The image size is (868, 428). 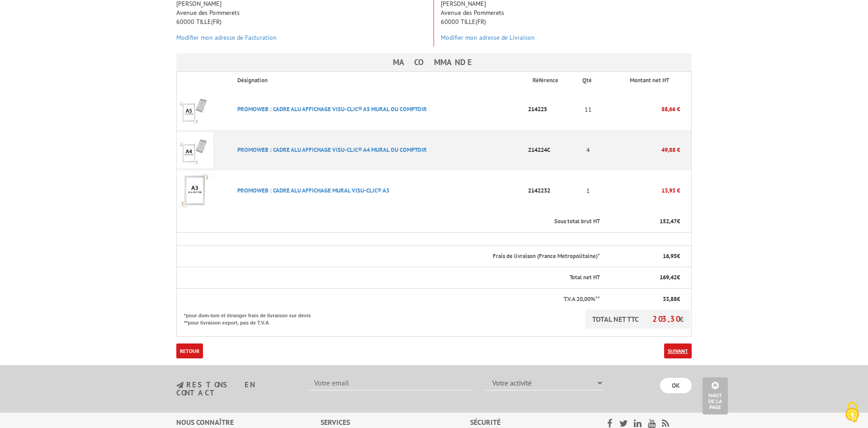 What do you see at coordinates (550, 150) in the screenshot?
I see `p: 214224C` at bounding box center [550, 150].